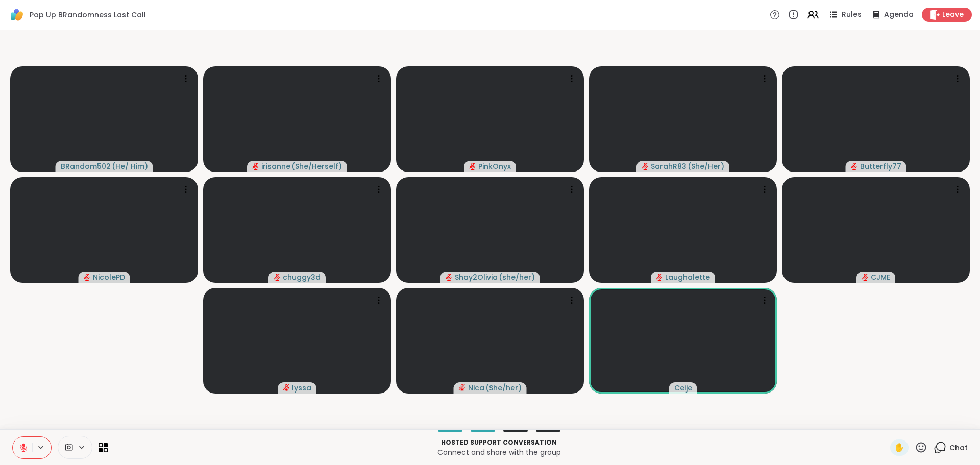 Image resolution: width=980 pixels, height=465 pixels. What do you see at coordinates (495, 167) in the screenshot?
I see `span: PinkOnyx` at bounding box center [495, 167].